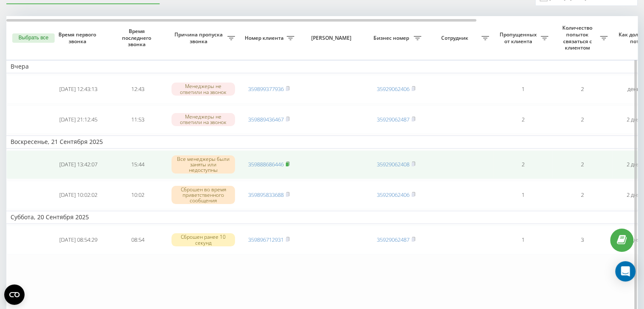 This screenshot has width=644, height=309. What do you see at coordinates (392, 38) in the screenshot?
I see `span: Бизнес номер` at bounding box center [392, 38].